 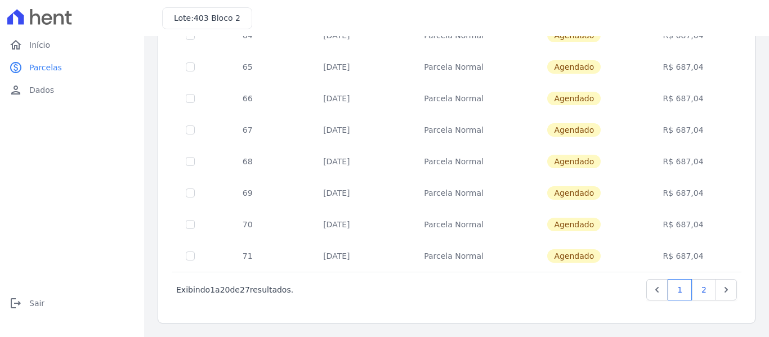 I want to click on td: 66, so click(x=247, y=98).